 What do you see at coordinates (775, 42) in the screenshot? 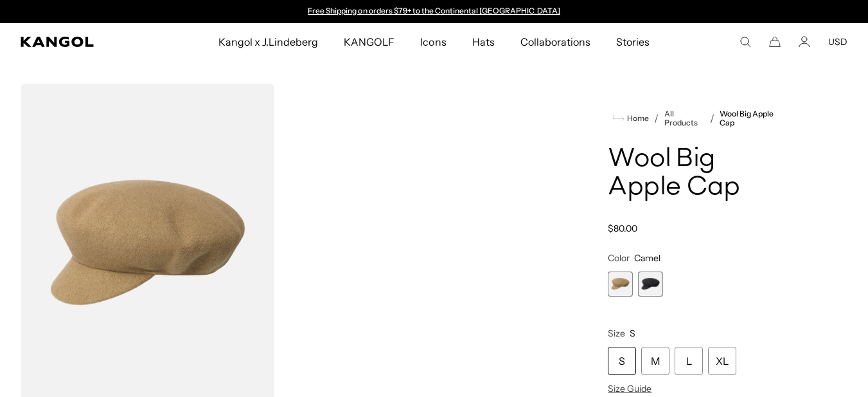
I see `button: Cart` at bounding box center [775, 42].